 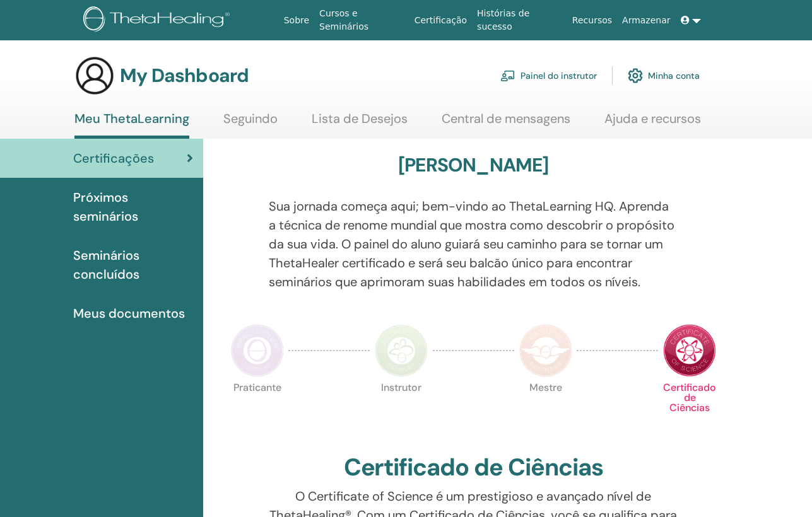 What do you see at coordinates (250, 123) in the screenshot?
I see `a: Seguindo` at bounding box center [250, 123].